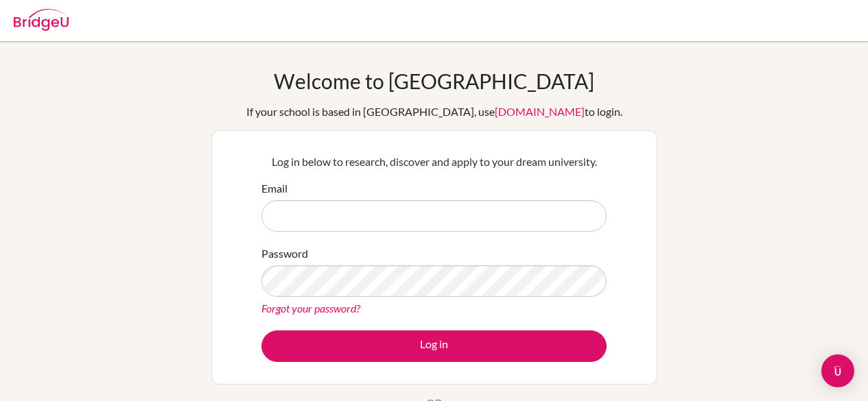  I want to click on img: Bridge-U, so click(41, 20).